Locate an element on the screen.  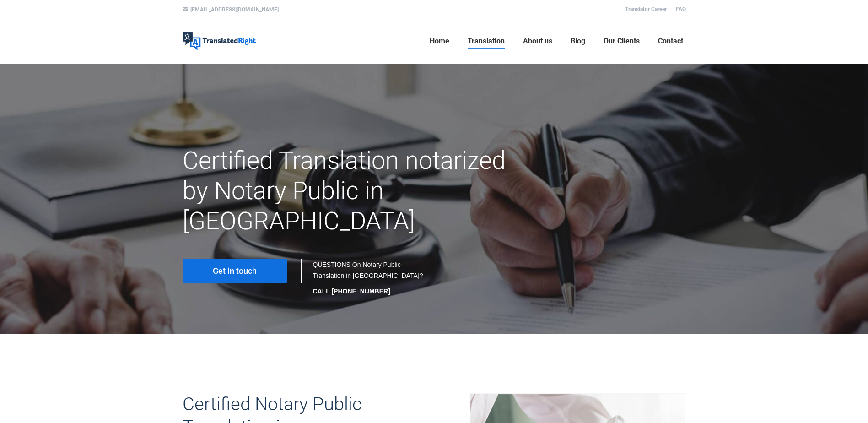
a: Get in touch is located at coordinates (235, 271).